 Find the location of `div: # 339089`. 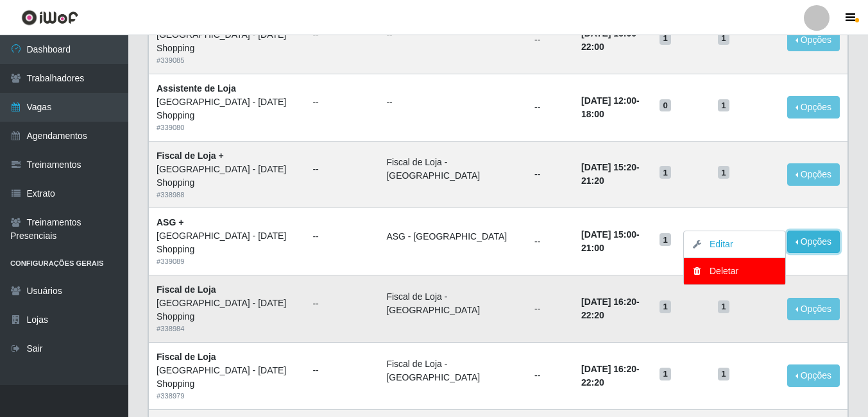

div: # 339089 is located at coordinates (226, 262).